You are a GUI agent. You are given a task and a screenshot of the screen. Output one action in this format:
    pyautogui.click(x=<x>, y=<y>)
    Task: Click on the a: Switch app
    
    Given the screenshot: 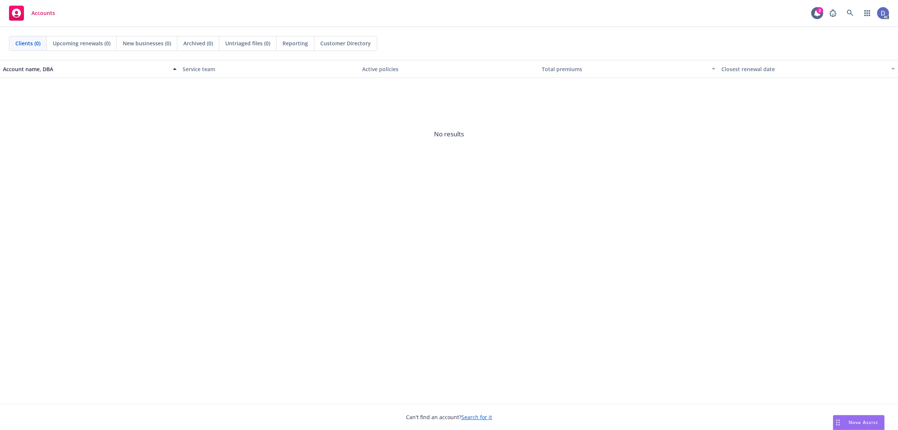 What is the action you would take?
    pyautogui.click(x=868, y=13)
    